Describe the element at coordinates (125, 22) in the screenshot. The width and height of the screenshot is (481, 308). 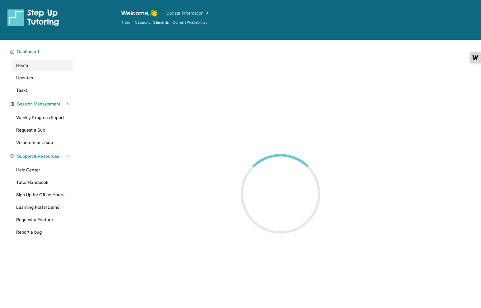
I see `span: Title:` at that location.